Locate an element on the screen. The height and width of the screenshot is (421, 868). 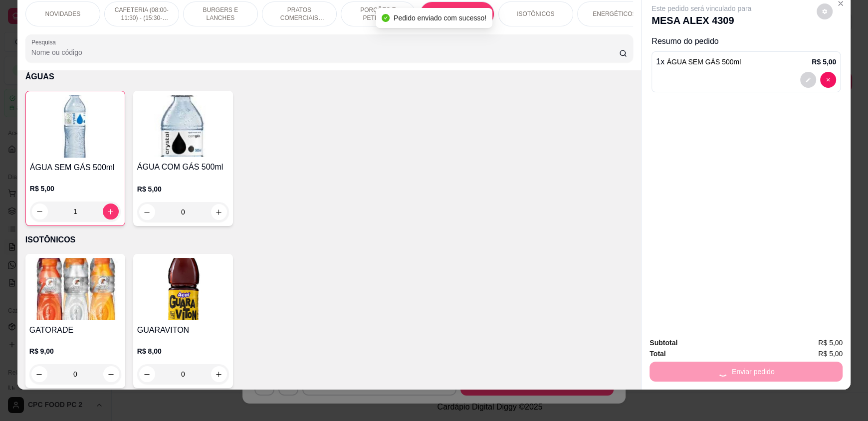
strong: Subtotal is located at coordinates (664, 343).